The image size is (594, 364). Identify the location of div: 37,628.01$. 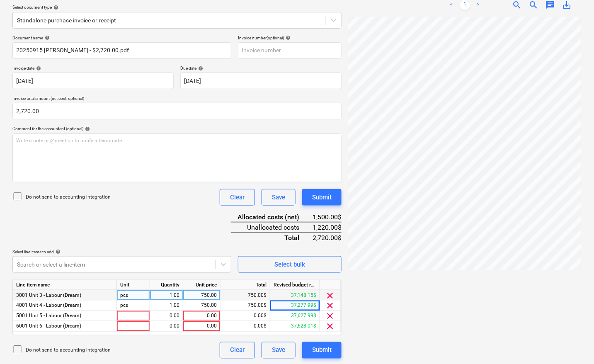
(295, 326).